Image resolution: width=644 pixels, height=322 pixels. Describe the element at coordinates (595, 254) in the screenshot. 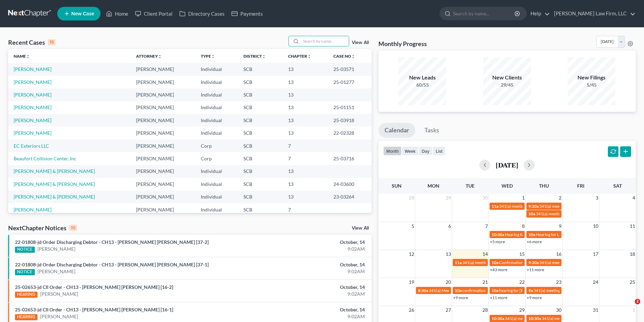

I see `span: 17` at that location.